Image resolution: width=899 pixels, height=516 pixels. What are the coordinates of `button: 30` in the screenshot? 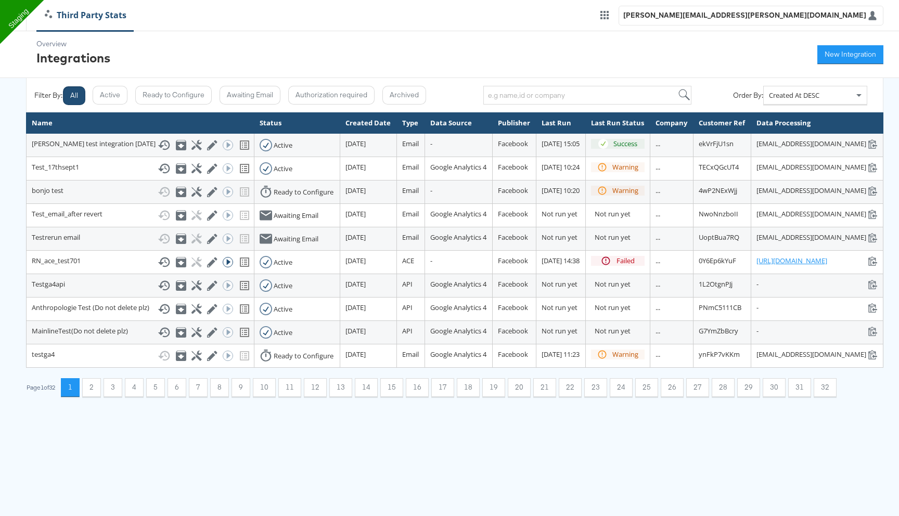 It's located at (774, 388).